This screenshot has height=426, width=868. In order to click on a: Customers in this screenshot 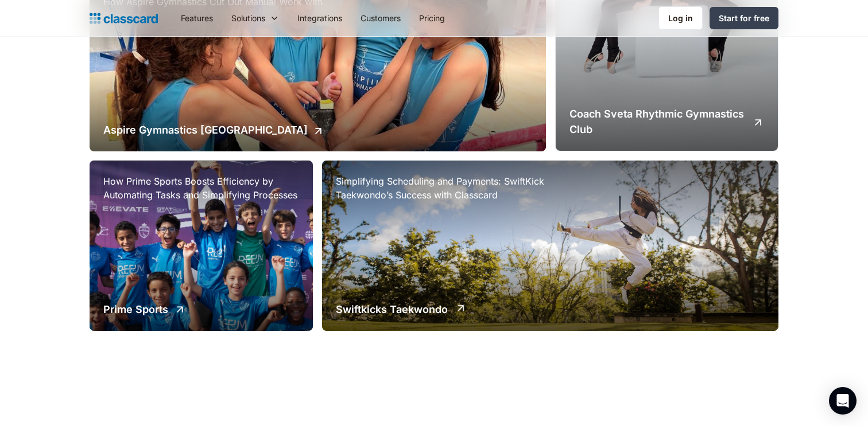, I will do `click(380, 18)`.